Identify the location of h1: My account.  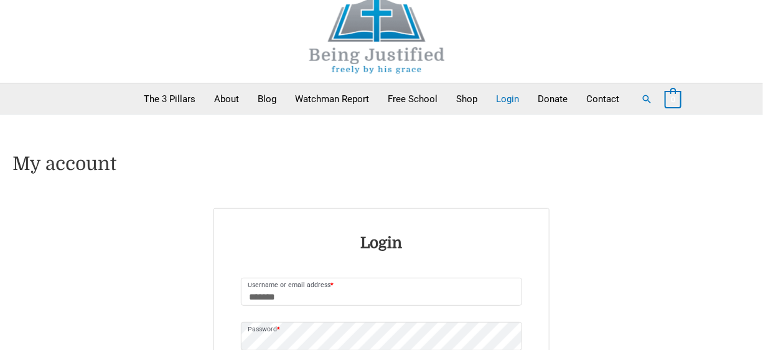
(382, 164).